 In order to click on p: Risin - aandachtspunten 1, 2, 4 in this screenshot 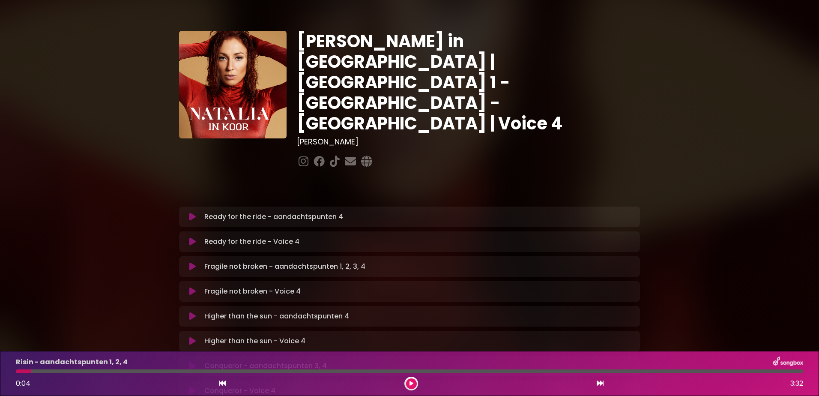, I will do `click(72, 362)`.